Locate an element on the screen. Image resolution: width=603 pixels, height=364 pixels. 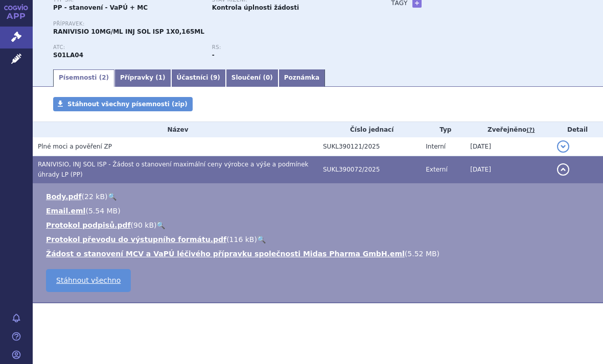
p: Přípravek: is located at coordinates (212, 24).